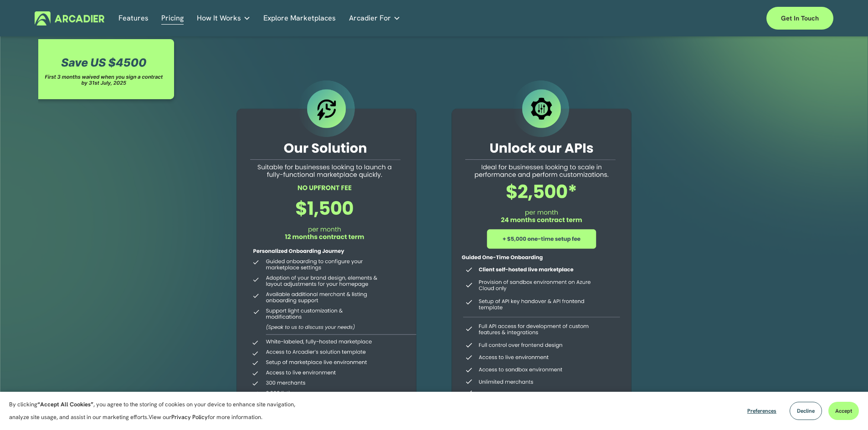 The width and height of the screenshot is (868, 430). I want to click on button: Accept, so click(844, 411).